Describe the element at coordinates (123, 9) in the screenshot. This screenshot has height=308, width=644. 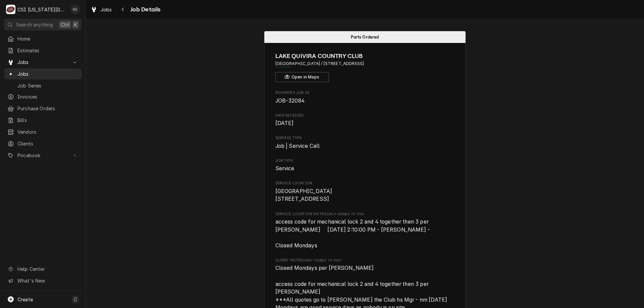
I see `button: Navigate back` at that location.